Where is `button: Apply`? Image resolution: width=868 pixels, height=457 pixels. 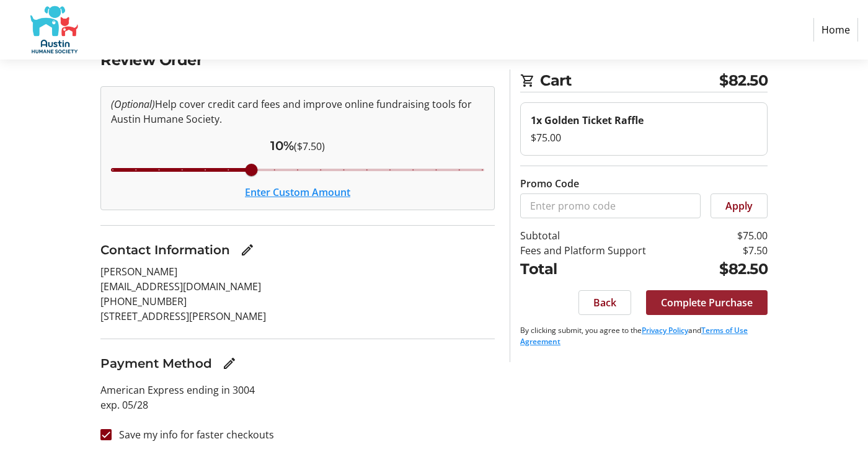 button: Apply is located at coordinates (739, 205).